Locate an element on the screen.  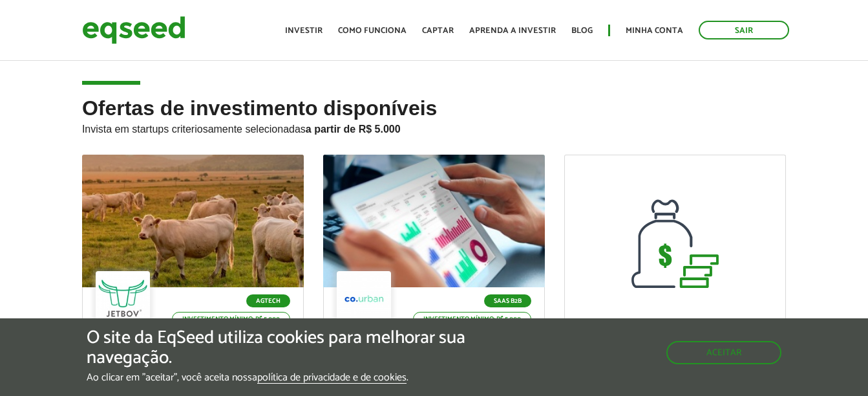
a: Investir is located at coordinates (304, 31).